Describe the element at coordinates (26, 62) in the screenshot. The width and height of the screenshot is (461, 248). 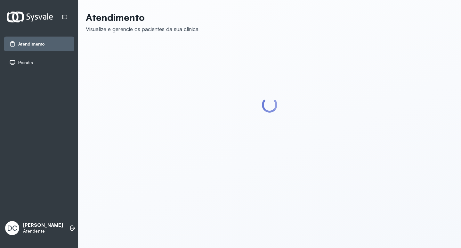
I see `span: Painéis` at that location.